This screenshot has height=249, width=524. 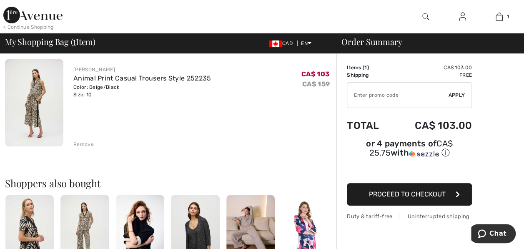 What do you see at coordinates (28, 27) in the screenshot?
I see `div: < Continue Shopping` at bounding box center [28, 27].